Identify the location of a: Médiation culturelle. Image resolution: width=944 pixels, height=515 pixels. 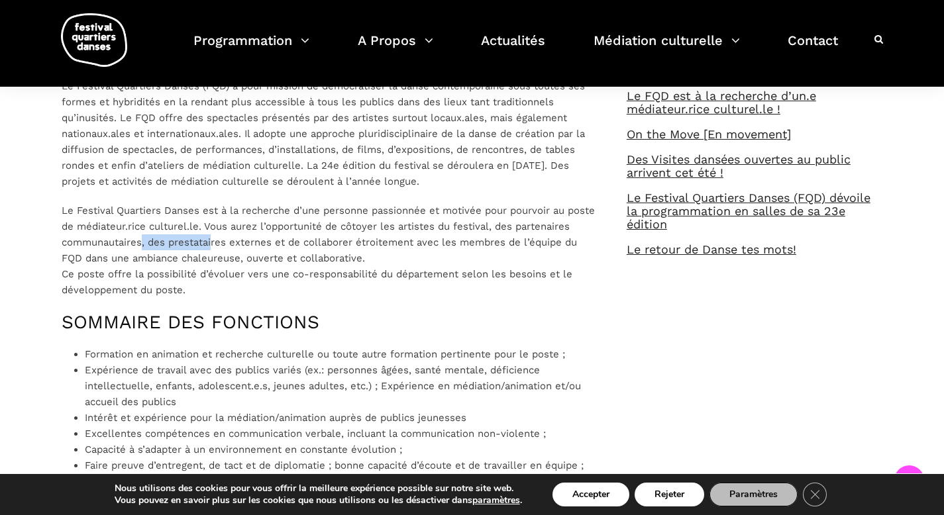
(666, 48).